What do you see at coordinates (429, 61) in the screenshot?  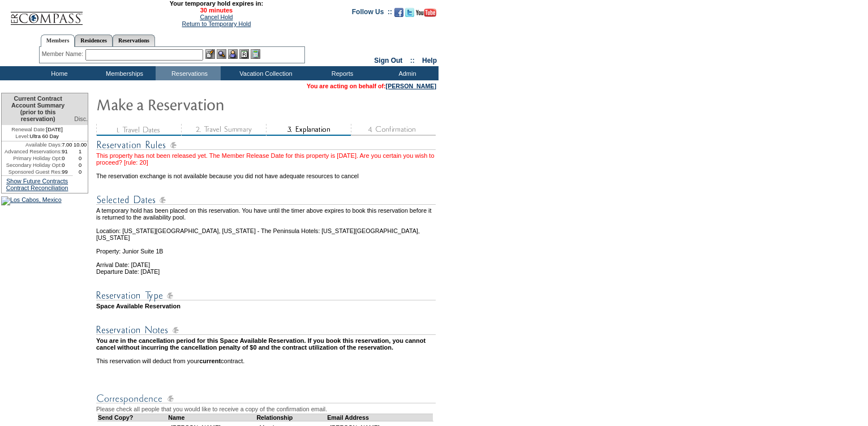 I see `a: Help` at bounding box center [429, 61].